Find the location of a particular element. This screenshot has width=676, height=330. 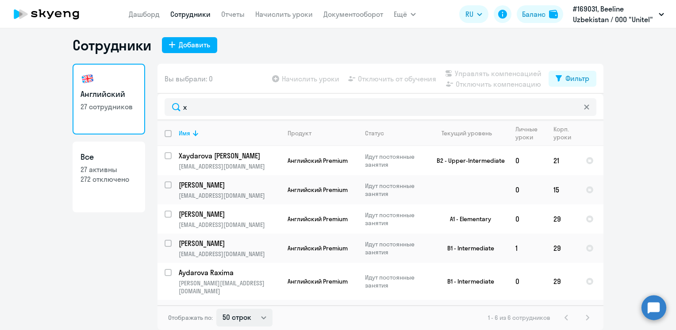

button: Фильтр is located at coordinates (572, 79).